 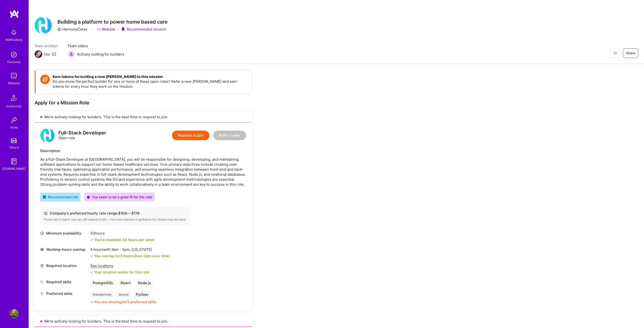 I want to click on i: icon PurpleRibbon, so click(x=123, y=30).